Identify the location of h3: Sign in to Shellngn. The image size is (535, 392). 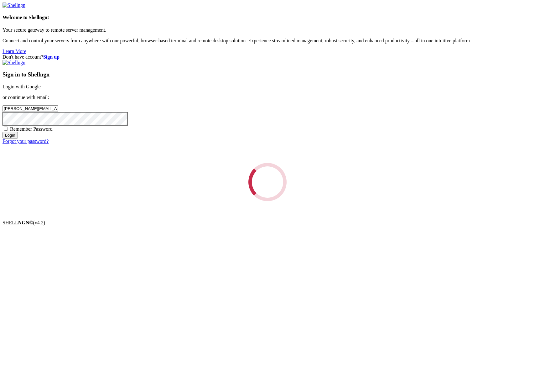
(268, 74).